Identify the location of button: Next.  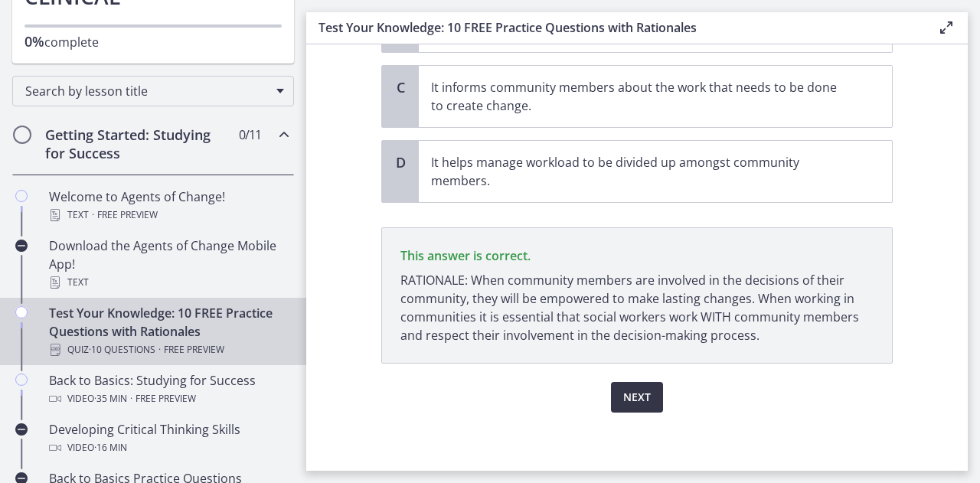
(637, 397).